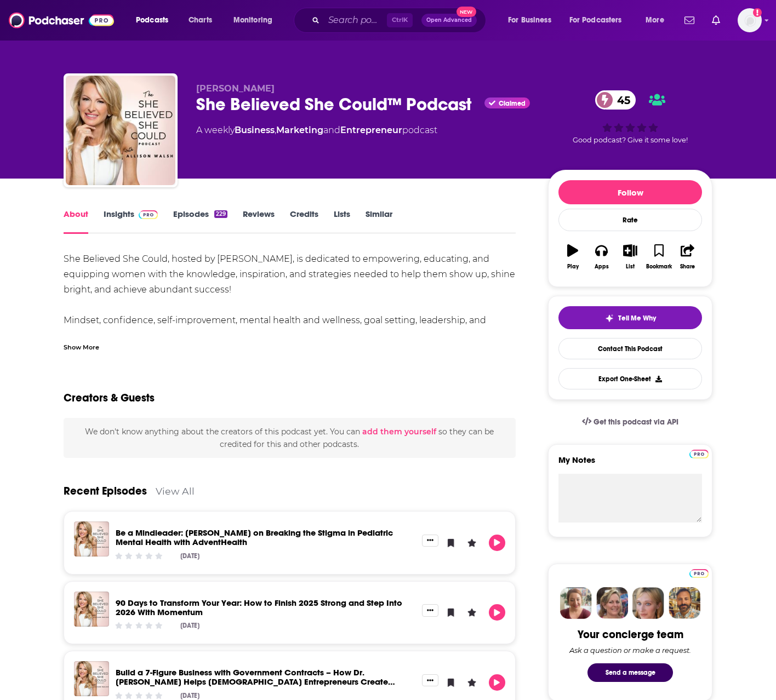 The width and height of the screenshot is (776, 700). Describe the element at coordinates (200, 20) in the screenshot. I see `span: Charts` at that location.